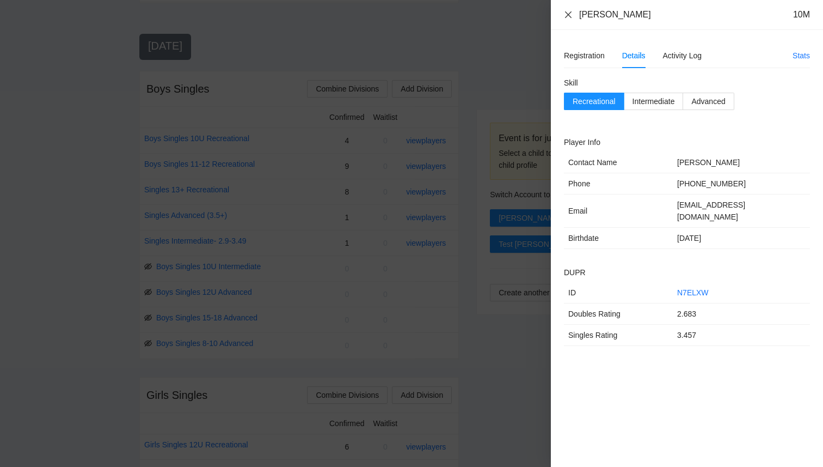  Describe the element at coordinates (618, 335) in the screenshot. I see `td: Singles Rating` at that location.